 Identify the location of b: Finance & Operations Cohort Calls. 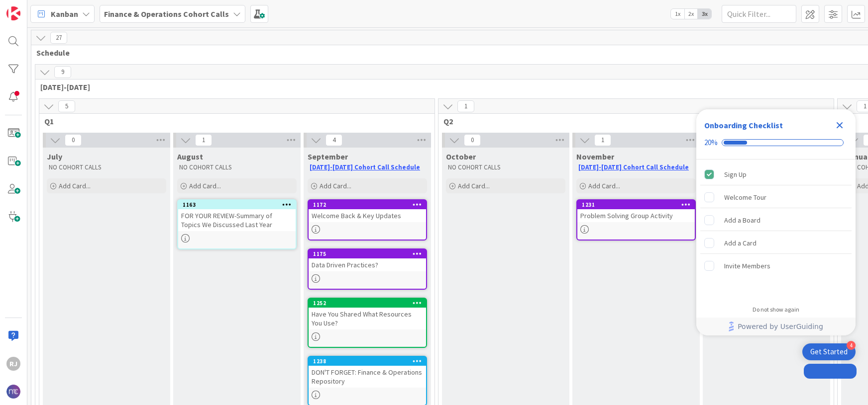
(166, 14).